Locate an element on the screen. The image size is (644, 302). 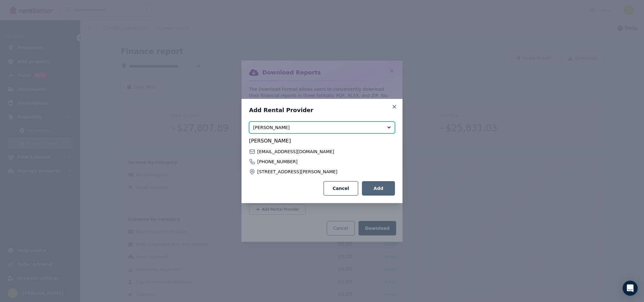
h3: Add Rental Provider is located at coordinates (322, 110).